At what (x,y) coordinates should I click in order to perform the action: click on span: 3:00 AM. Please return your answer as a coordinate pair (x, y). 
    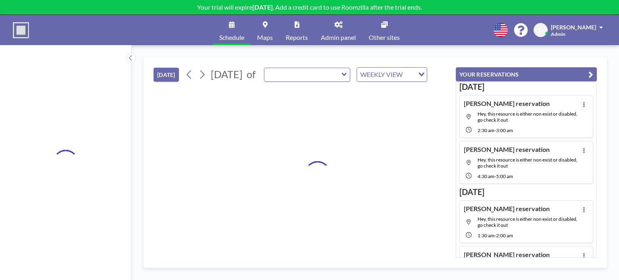
    Looking at the image, I should click on (505, 130).